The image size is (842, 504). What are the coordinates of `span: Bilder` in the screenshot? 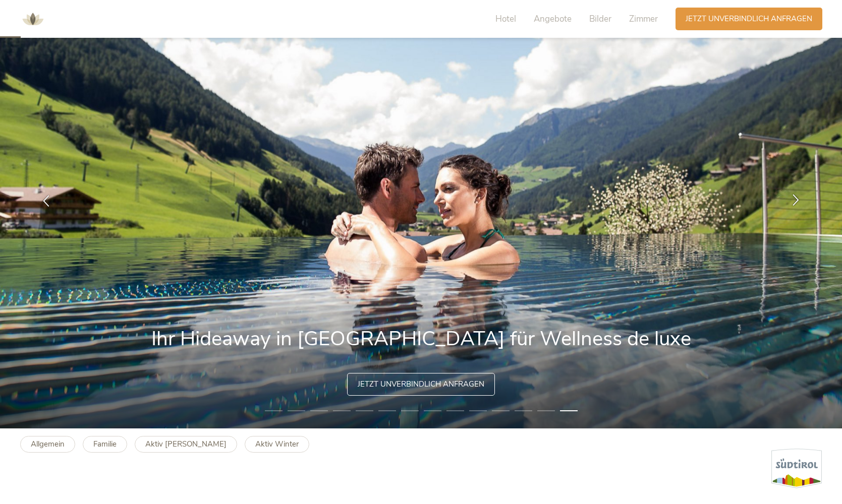 It's located at (601, 19).